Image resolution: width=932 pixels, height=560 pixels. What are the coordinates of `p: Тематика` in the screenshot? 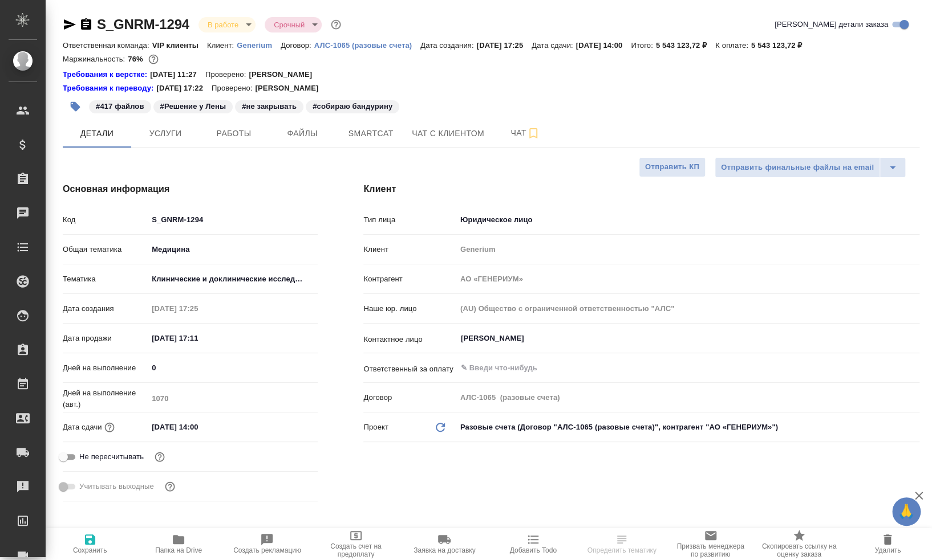 It's located at (105, 280).